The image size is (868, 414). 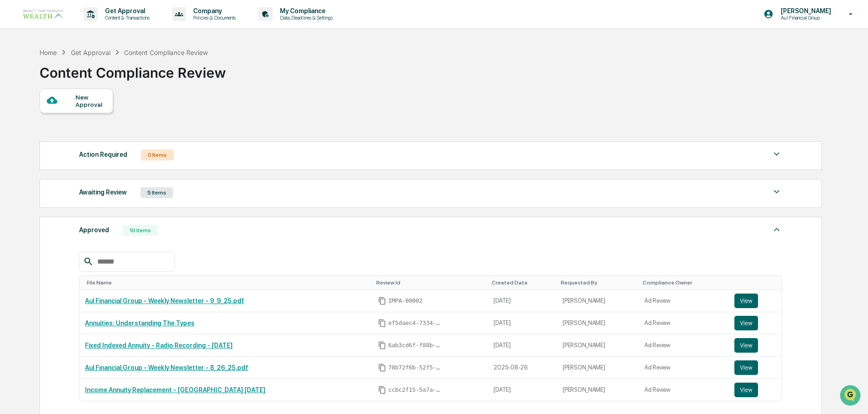 What do you see at coordinates (94, 230) in the screenshot?
I see `div: Approved` at bounding box center [94, 230].